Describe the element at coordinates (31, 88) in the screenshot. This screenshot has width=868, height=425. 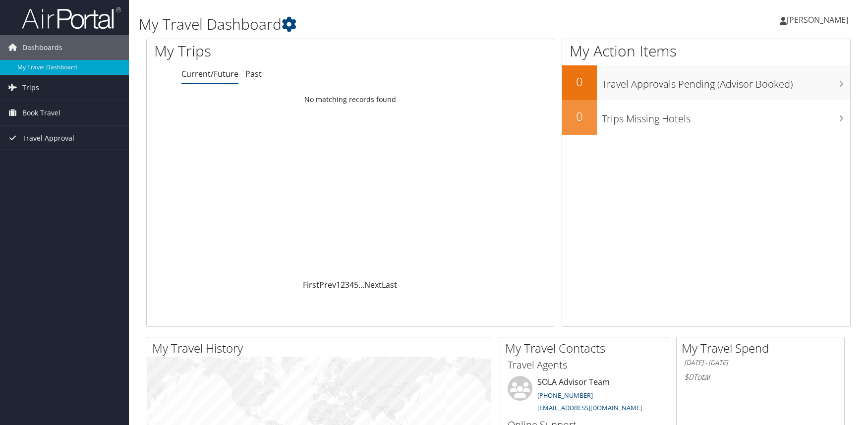
I see `span: Trips` at that location.